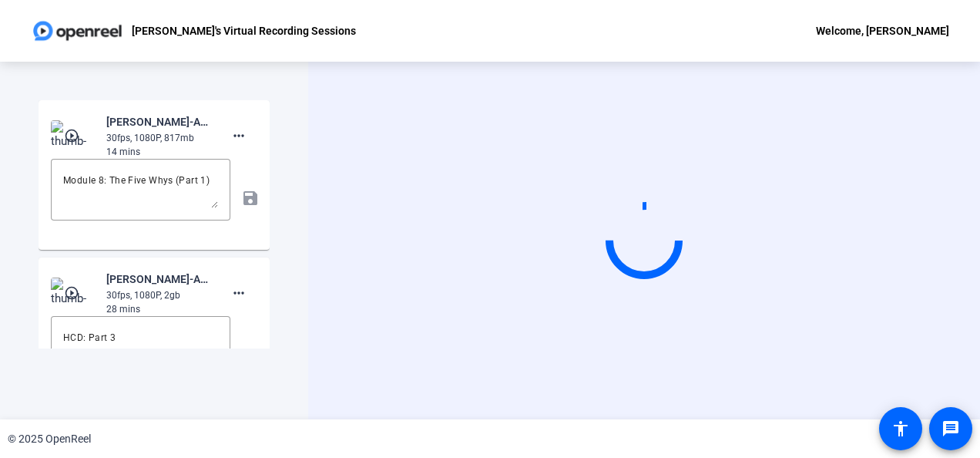 The image size is (980, 458). I want to click on div: 28 mins, so click(158, 310).